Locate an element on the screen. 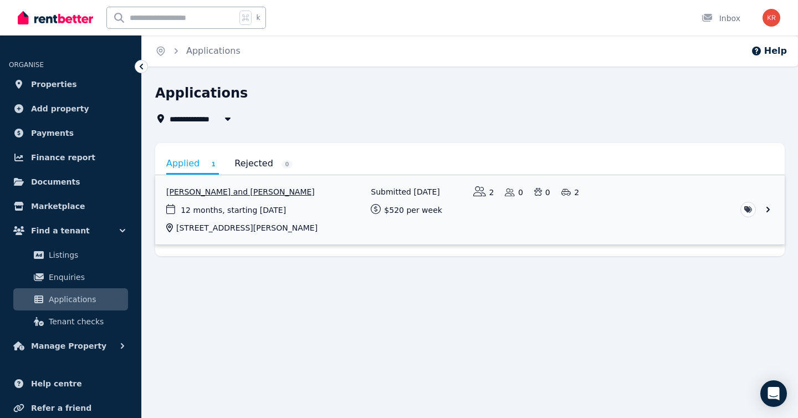 This screenshot has height=418, width=798. span: Documents is located at coordinates (55, 182).